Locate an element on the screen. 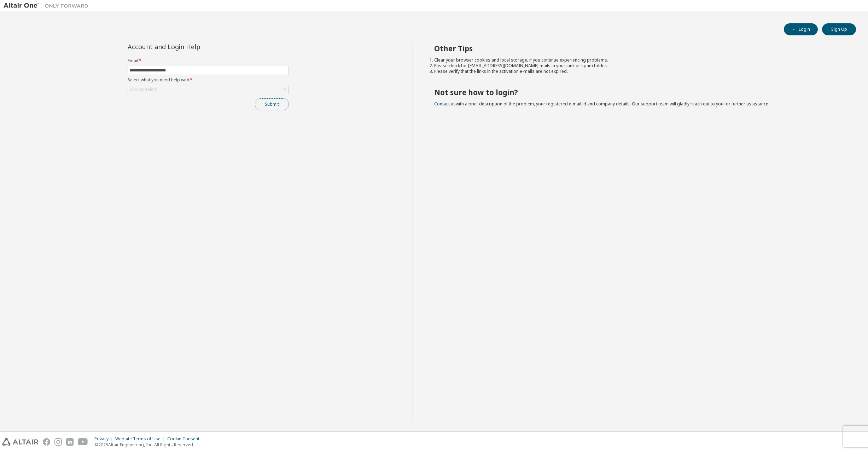 This screenshot has height=452, width=868. label: Email is located at coordinates (208, 61).